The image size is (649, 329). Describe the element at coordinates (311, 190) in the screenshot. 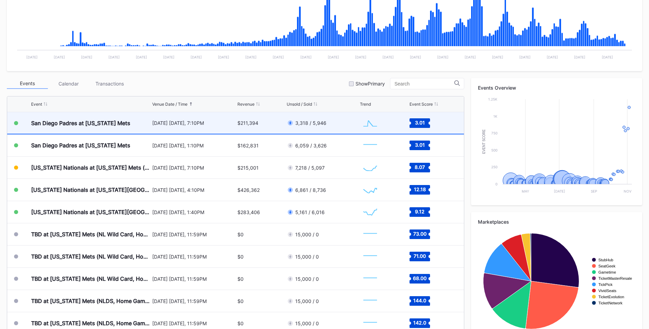

I see `div: 6,861 / 8,736` at that location.